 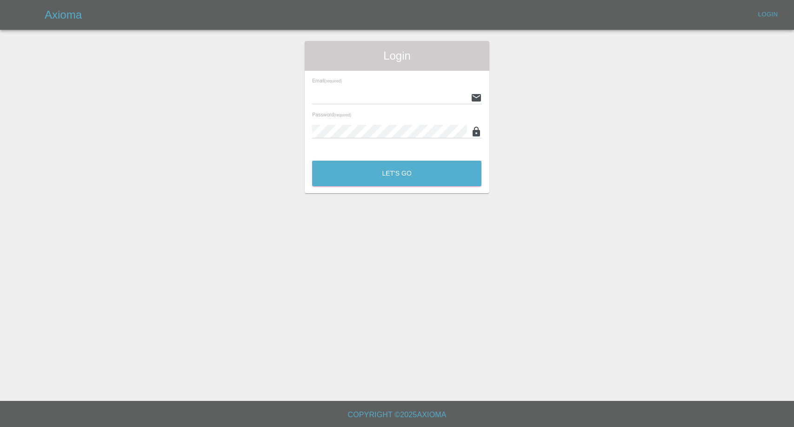 I want to click on span: Login, so click(x=397, y=56).